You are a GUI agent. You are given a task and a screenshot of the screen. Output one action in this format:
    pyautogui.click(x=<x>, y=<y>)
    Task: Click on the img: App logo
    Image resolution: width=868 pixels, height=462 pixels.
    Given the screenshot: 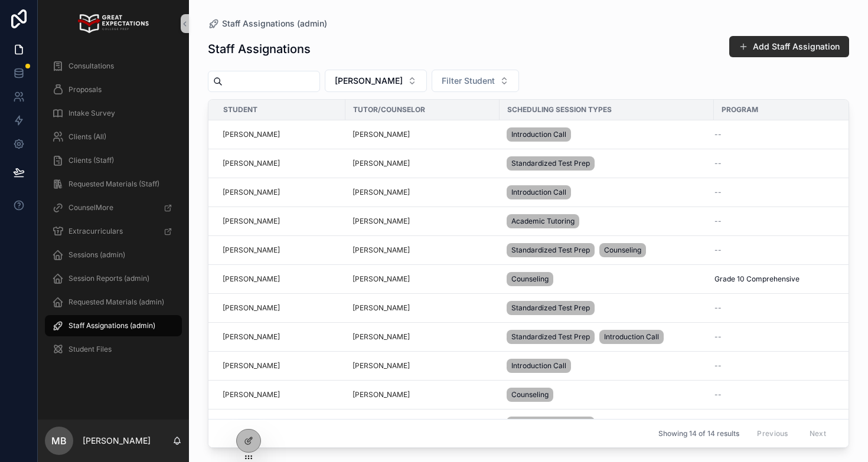 What is the action you would take?
    pyautogui.click(x=113, y=24)
    